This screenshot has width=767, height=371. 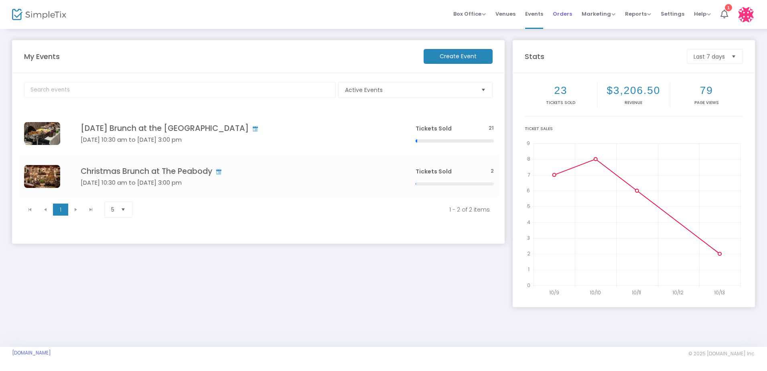 I want to click on span: 21, so click(x=491, y=128).